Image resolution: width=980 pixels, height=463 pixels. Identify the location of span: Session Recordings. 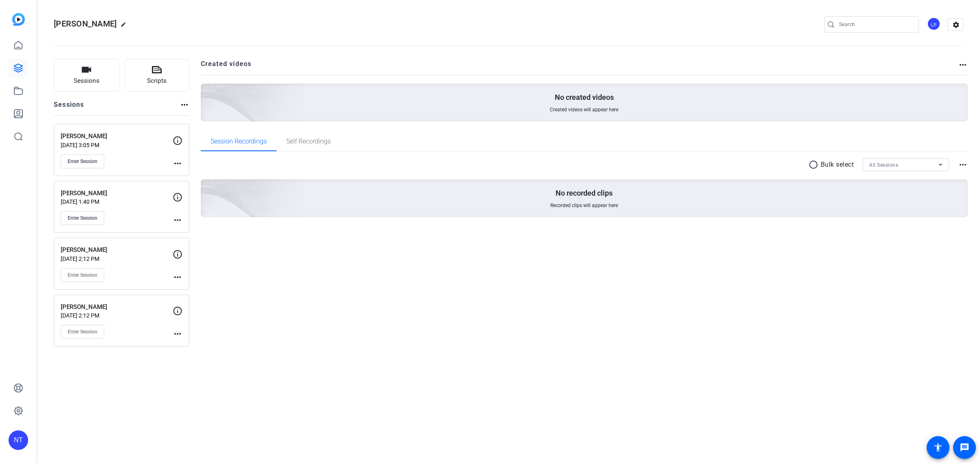
(238, 141).